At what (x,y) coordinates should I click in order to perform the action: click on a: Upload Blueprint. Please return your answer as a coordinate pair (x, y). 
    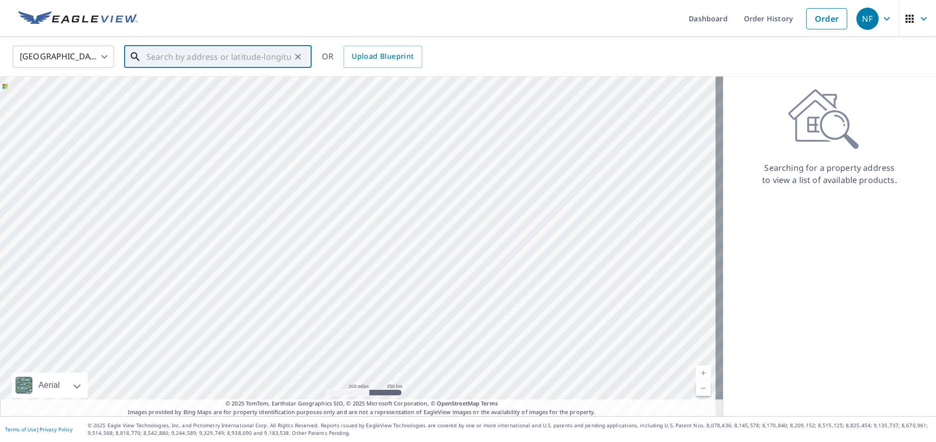
    Looking at the image, I should click on (383, 57).